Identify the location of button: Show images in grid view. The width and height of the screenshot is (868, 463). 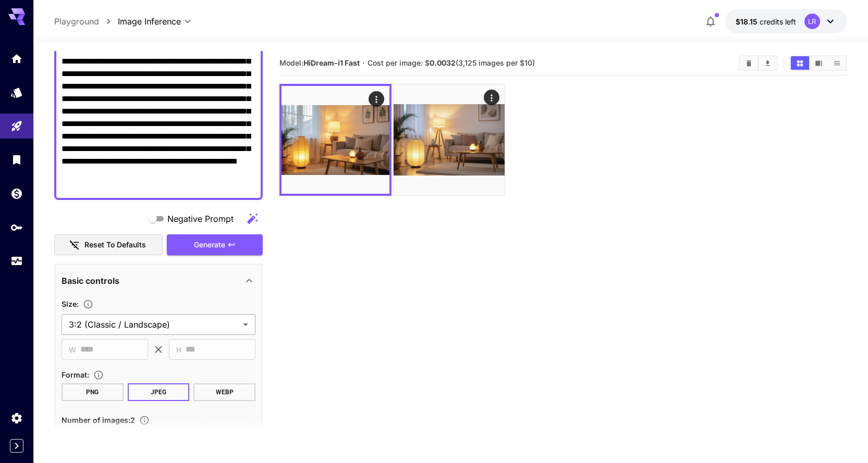
(800, 63).